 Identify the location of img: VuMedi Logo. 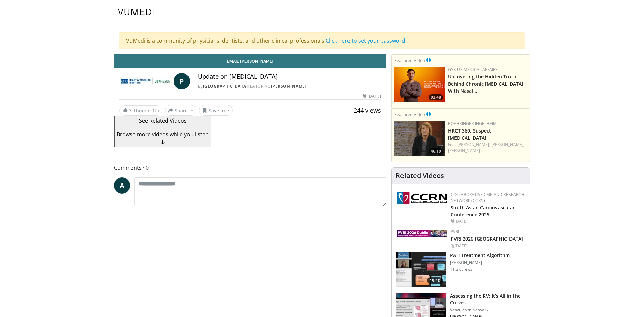
(136, 12).